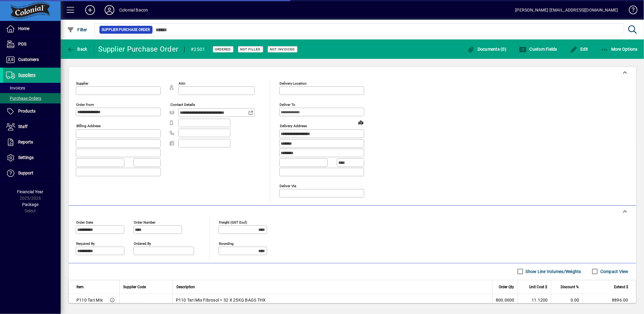 The height and width of the screenshot is (314, 644). What do you see at coordinates (24, 98) in the screenshot?
I see `span: Purchase Orders` at bounding box center [24, 98].